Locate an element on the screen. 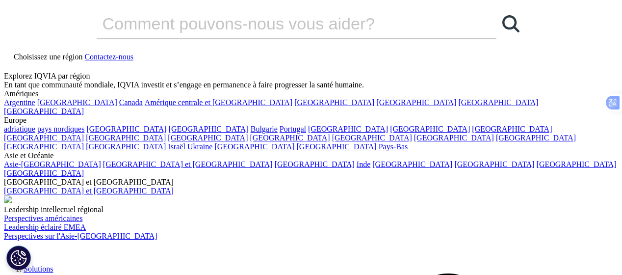 Image resolution: width=622 pixels, height=275 pixels. font: Leadership intellectuel régional is located at coordinates (53, 209).